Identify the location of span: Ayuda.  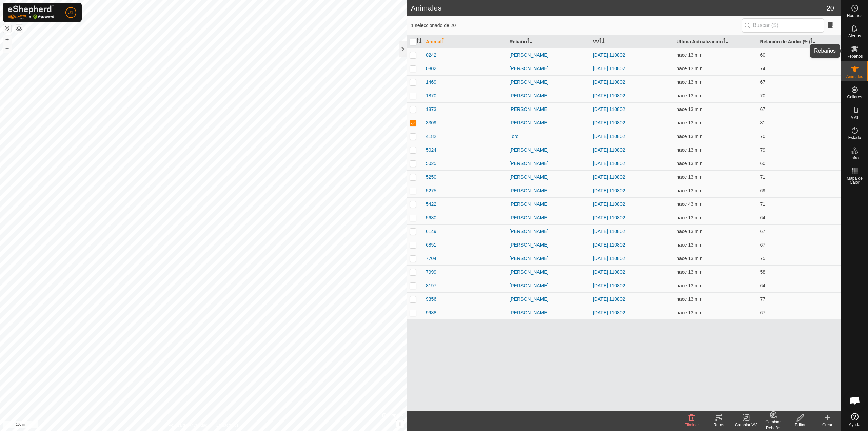
(855, 425).